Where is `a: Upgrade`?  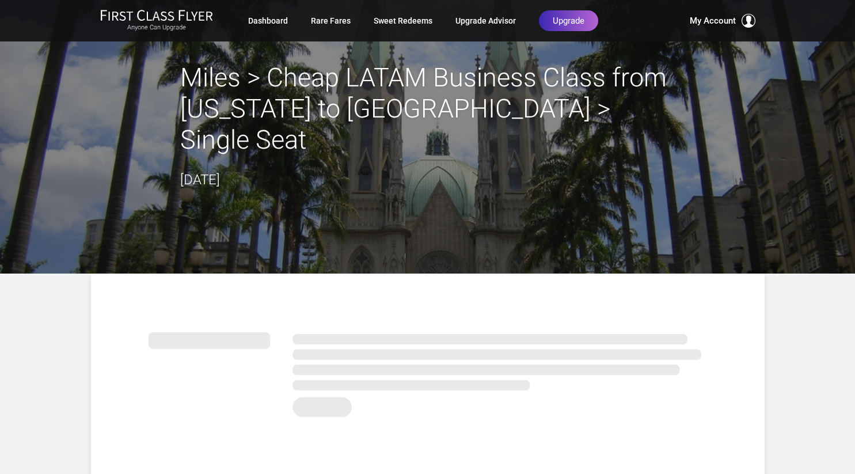
a: Upgrade is located at coordinates (568, 21).